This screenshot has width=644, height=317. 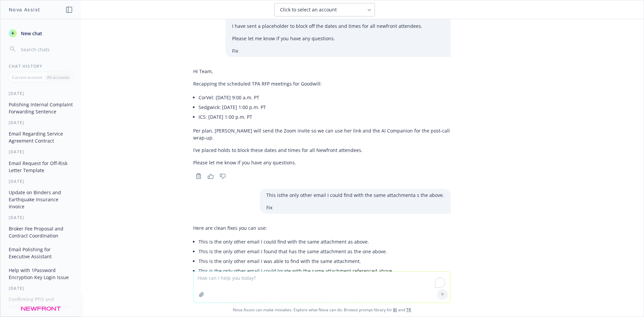 What do you see at coordinates (322, 287) in the screenshot?
I see `textarea: To enrich screen reader interactions, please activate Accessibility in Grammarly extension settings` at bounding box center [322, 287].